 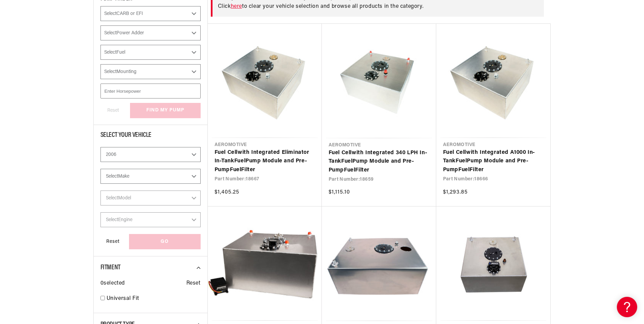 I want to click on div: Reset, so click(x=113, y=242).